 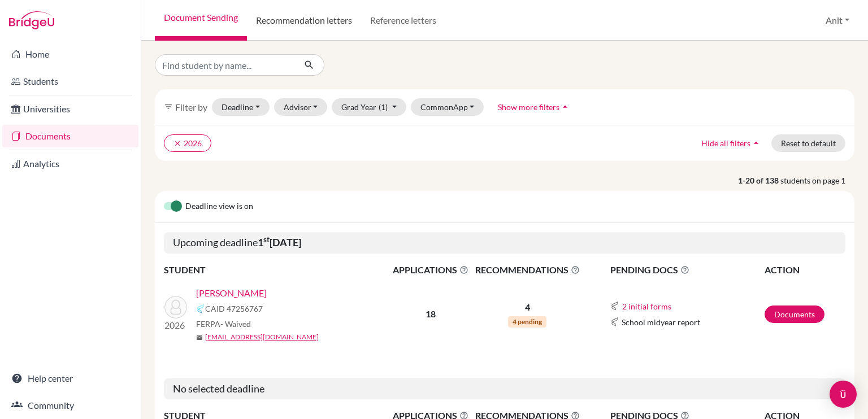 I want to click on button: Reset to default, so click(x=808, y=143).